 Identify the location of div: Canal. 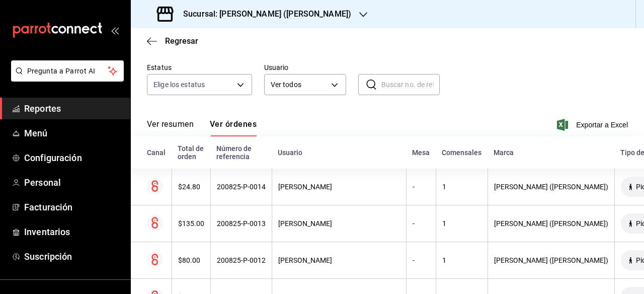
(156, 152).